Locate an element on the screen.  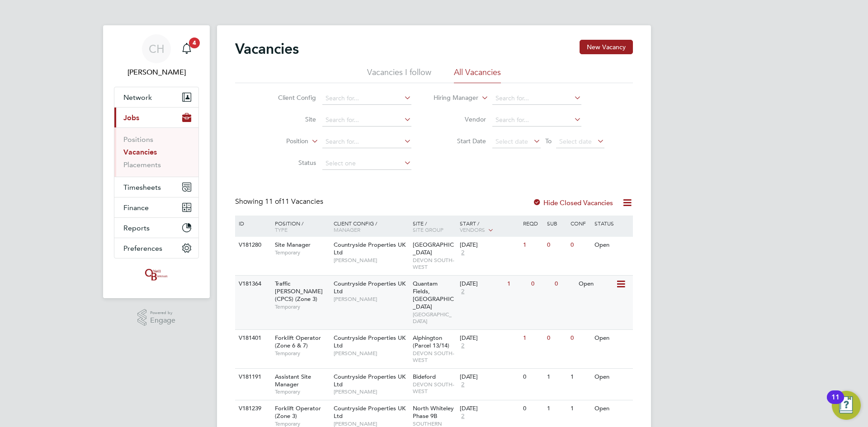
span: Site Group is located at coordinates (428, 230).